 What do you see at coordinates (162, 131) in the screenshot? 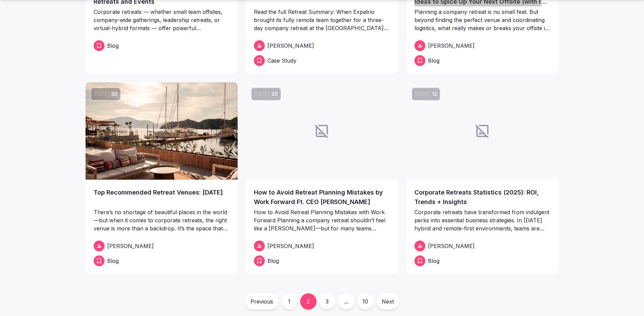
I see `img: Top Recommended Retreat Venues: July 2025` at bounding box center [162, 131].